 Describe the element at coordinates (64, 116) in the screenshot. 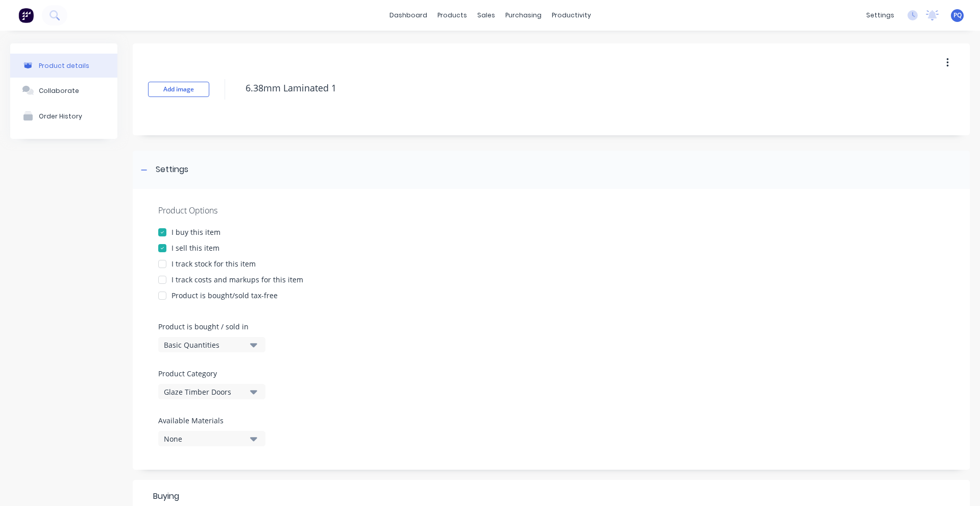

I see `button: Order History` at that location.